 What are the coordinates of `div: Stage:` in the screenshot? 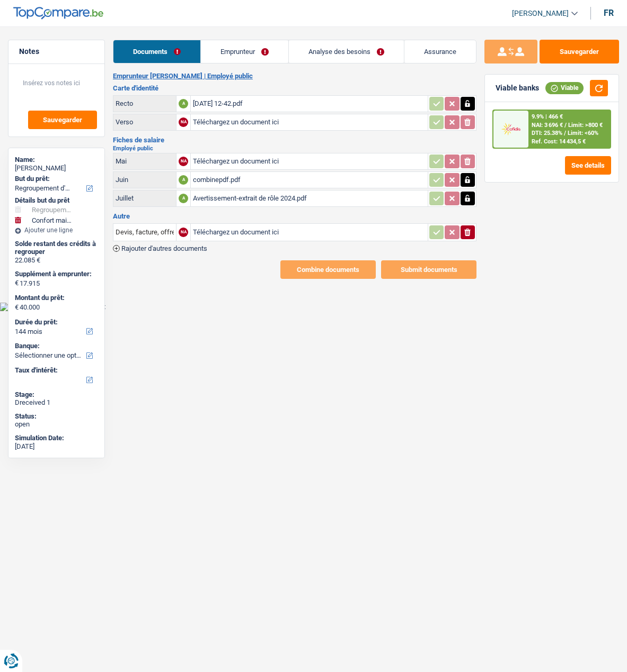 It's located at (56, 395).